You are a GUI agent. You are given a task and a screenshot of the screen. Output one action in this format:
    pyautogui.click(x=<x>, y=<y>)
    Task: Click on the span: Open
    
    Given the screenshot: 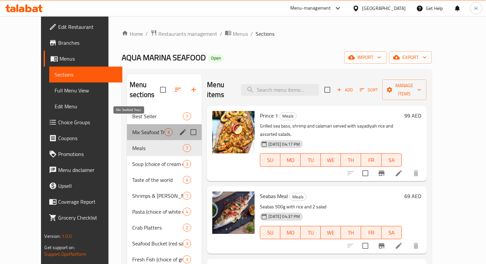 What is the action you would take?
    pyautogui.click(x=216, y=58)
    